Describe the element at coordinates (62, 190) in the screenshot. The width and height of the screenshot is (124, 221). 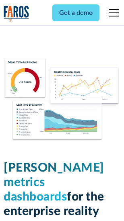
I see `h1: for the enterprise reality` at that location.